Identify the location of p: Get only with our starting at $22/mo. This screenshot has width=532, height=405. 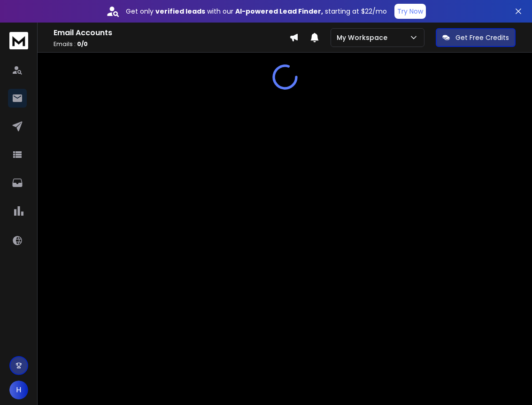
(256, 11).